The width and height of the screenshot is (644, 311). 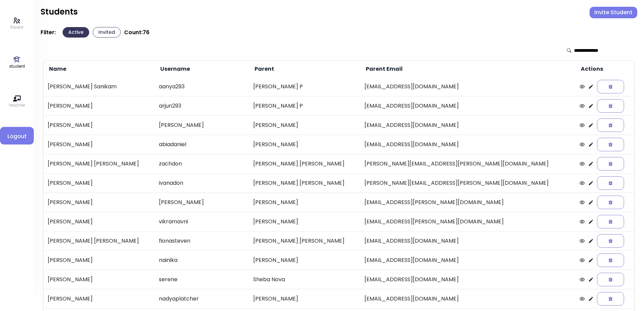 What do you see at coordinates (202, 105) in the screenshot?
I see `td: arjun293` at bounding box center [202, 105].